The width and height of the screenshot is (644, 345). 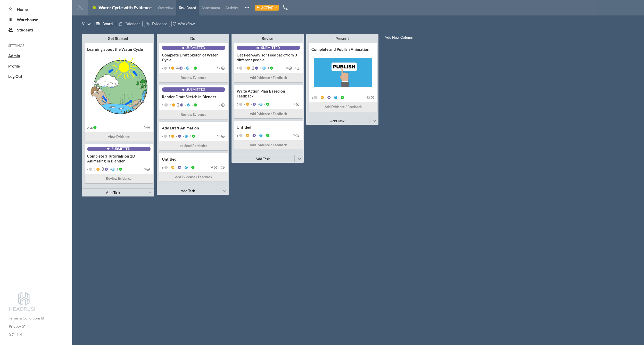 What do you see at coordinates (118, 39) in the screenshot?
I see `div: Get Started` at bounding box center [118, 39].